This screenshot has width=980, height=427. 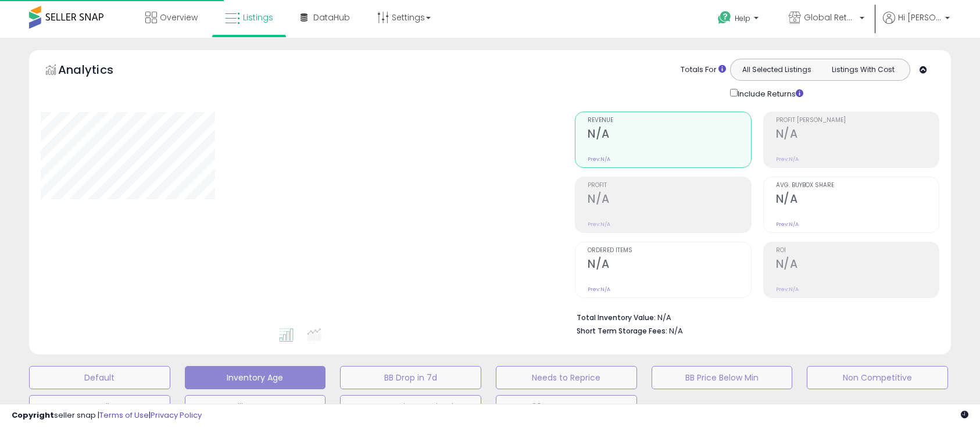 What do you see at coordinates (669, 250) in the screenshot?
I see `span: Ordered Items` at bounding box center [669, 250].